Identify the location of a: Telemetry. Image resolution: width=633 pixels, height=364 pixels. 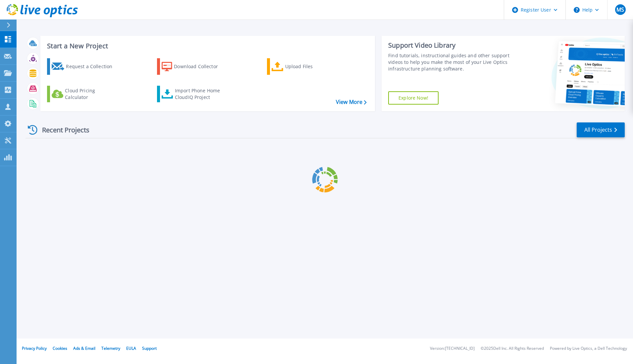
(111, 348).